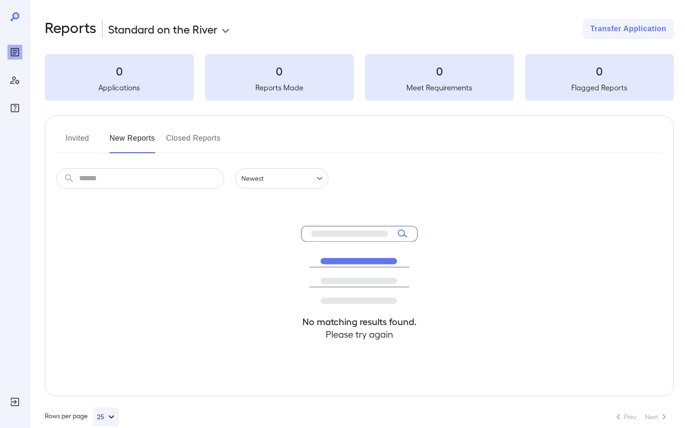  What do you see at coordinates (440, 88) in the screenshot?
I see `h5: Meet Requirements` at bounding box center [440, 88].